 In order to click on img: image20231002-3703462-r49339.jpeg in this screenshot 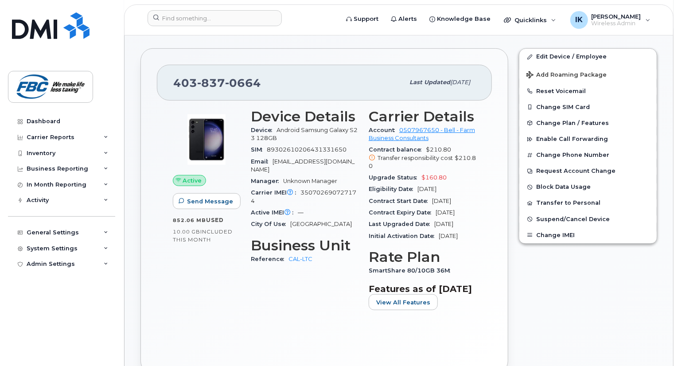, I will do `click(207, 140)`.